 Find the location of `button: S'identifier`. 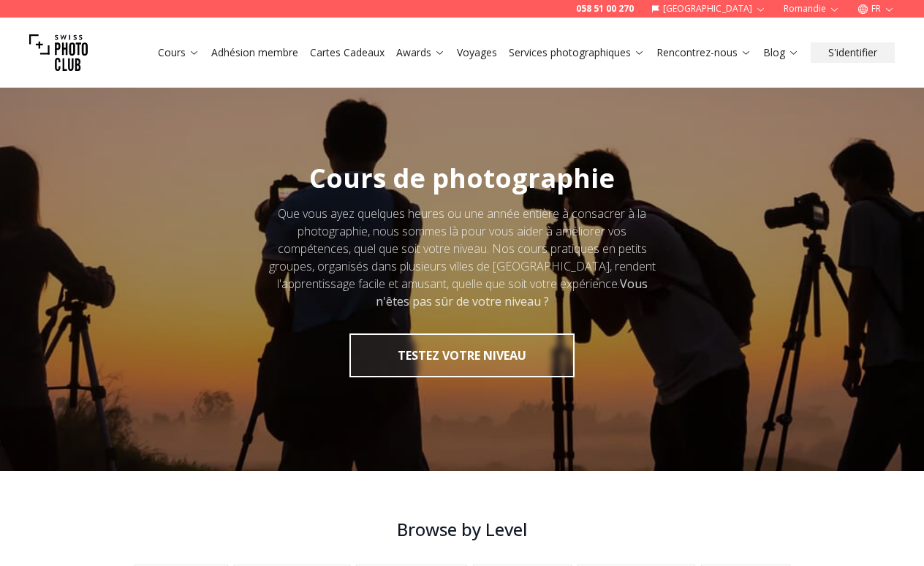

button: S'identifier is located at coordinates (853, 53).